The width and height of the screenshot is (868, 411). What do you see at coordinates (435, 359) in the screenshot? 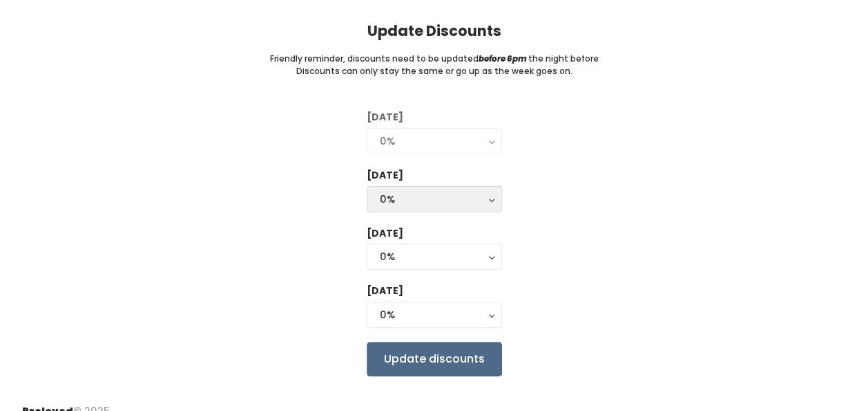
I see `input: Update discounts` at bounding box center [435, 359].